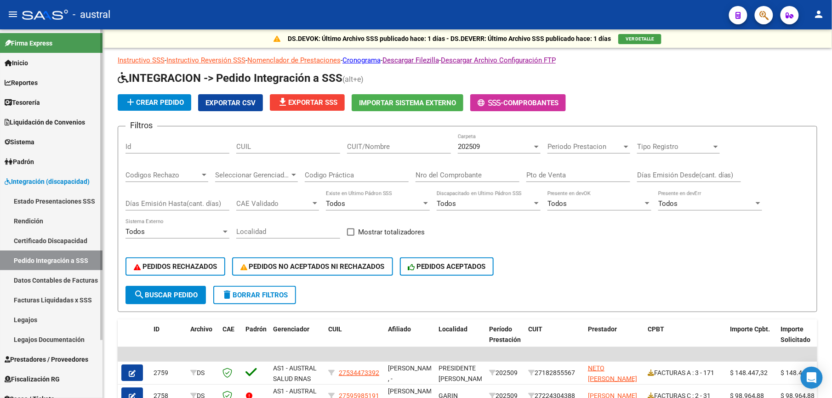 Image resolution: width=832 pixels, height=398 pixels. Describe the element at coordinates (32, 379) in the screenshot. I see `span: Fiscalización RG` at that location.